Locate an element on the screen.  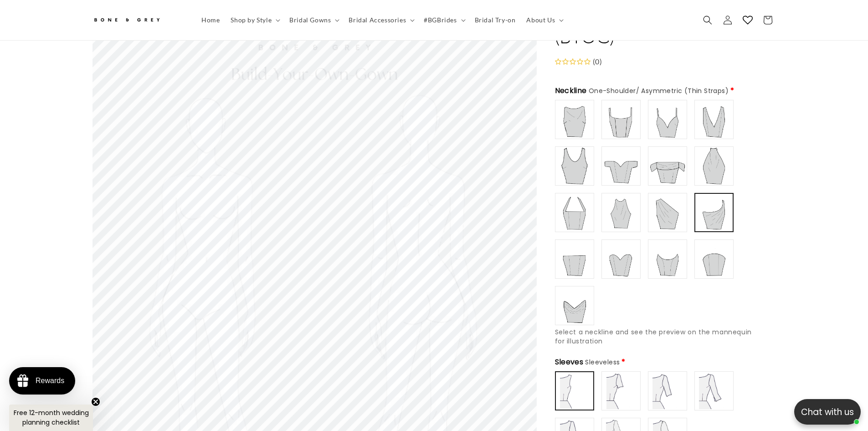
img: https://cdn.shopify.com/s/files/1/0750/3832/7081/files/halter.png?v=1756872993 is located at coordinates (621, 212).